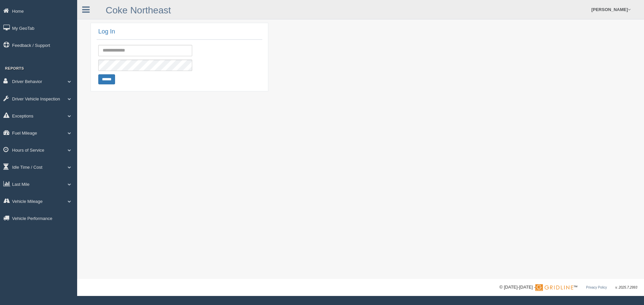 This screenshot has width=644, height=305. Describe the element at coordinates (554, 288) in the screenshot. I see `img: Gridline` at that location.